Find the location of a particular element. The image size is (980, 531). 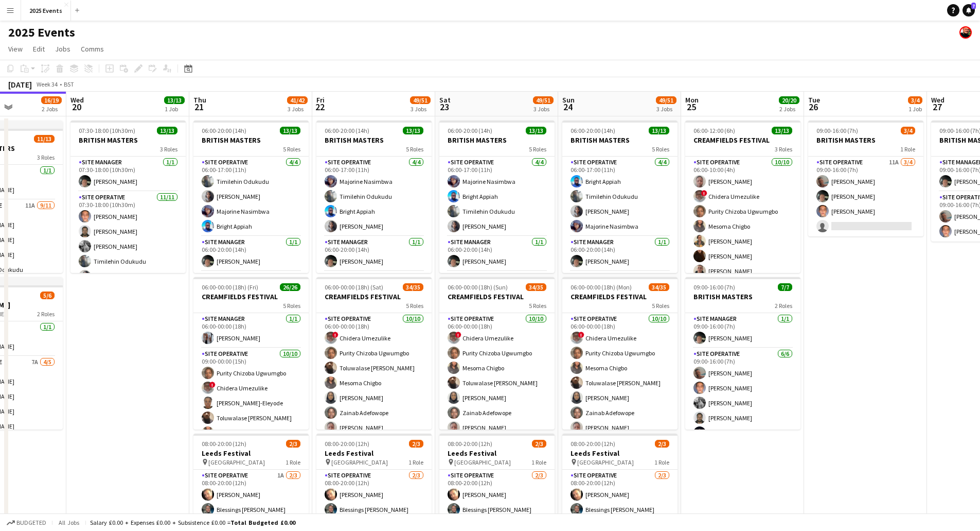

span: Mon is located at coordinates (692, 100).